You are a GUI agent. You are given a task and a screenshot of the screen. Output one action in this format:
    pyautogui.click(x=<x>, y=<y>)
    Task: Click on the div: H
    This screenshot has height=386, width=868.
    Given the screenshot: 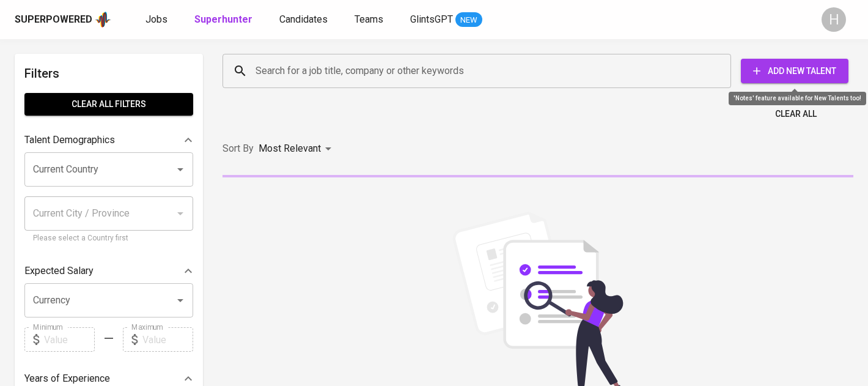 What is the action you would take?
    pyautogui.click(x=834, y=20)
    